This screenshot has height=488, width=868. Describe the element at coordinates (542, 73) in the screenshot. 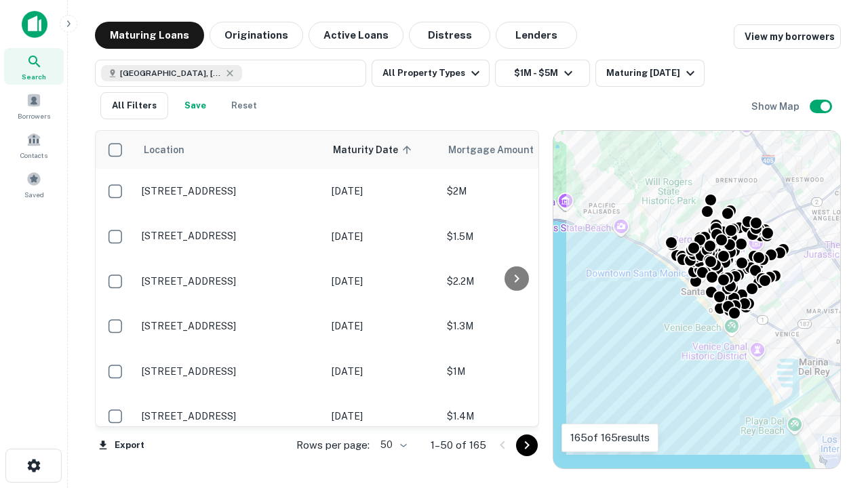

I see `button: $1M - $5M` at that location.